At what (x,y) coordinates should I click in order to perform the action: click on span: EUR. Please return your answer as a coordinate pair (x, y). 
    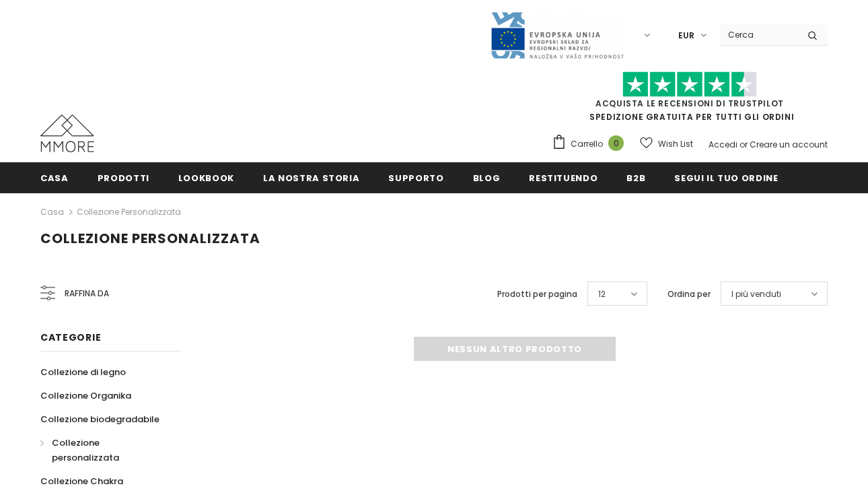
    Looking at the image, I should click on (687, 36).